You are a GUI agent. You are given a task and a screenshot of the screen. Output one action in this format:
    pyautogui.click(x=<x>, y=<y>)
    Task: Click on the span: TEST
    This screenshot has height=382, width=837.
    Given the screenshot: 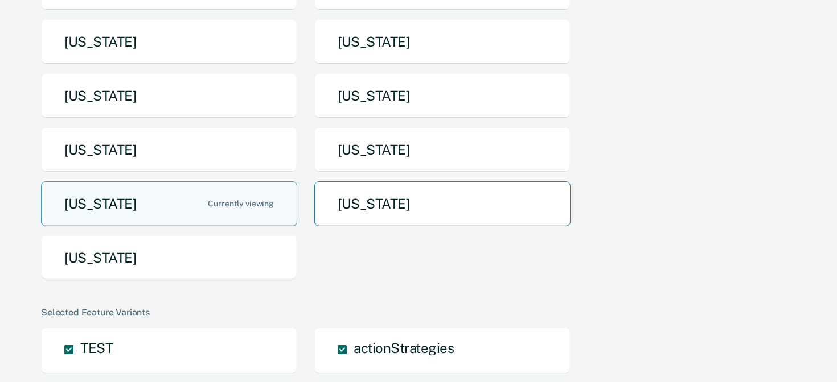 What is the action you would take?
    pyautogui.click(x=96, y=348)
    